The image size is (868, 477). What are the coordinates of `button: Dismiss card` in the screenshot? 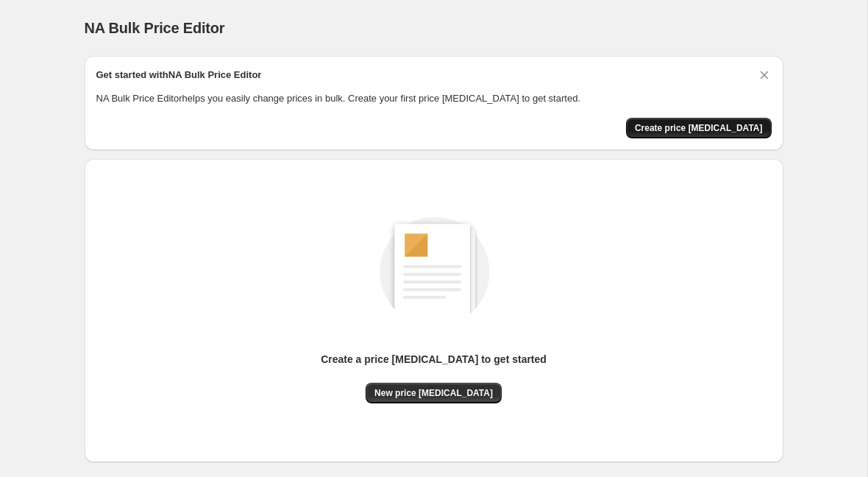 It's located at (764, 75).